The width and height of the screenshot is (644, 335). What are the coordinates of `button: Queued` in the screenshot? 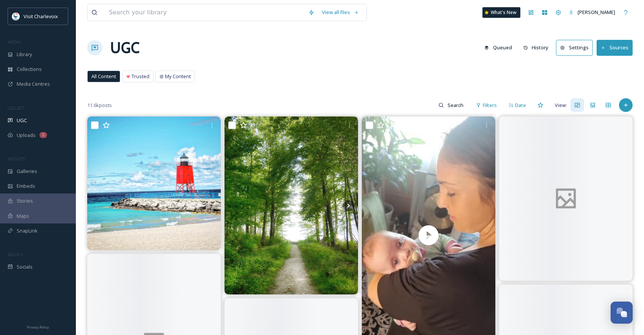 It's located at (498, 47).